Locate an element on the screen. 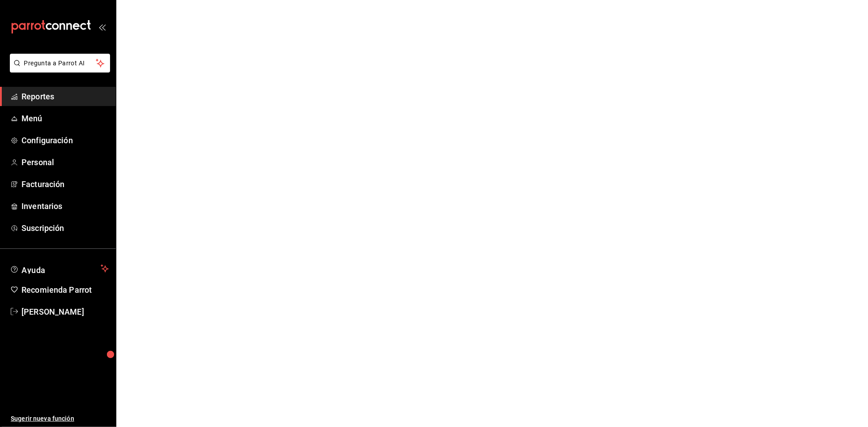  span: Recomienda Parrot is located at coordinates (65, 290).